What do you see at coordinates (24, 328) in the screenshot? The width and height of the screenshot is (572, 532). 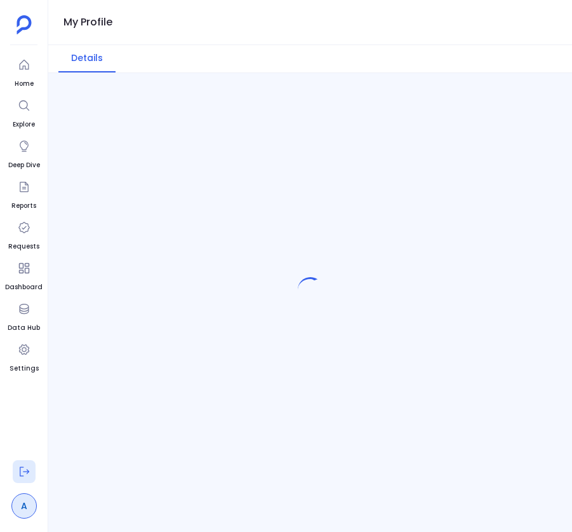 I see `span: Data Hub` at bounding box center [24, 328].